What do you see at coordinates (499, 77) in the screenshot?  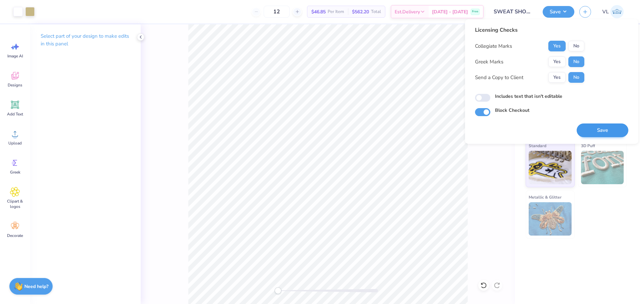 I see `div: Send a Copy to Client` at bounding box center [499, 77].